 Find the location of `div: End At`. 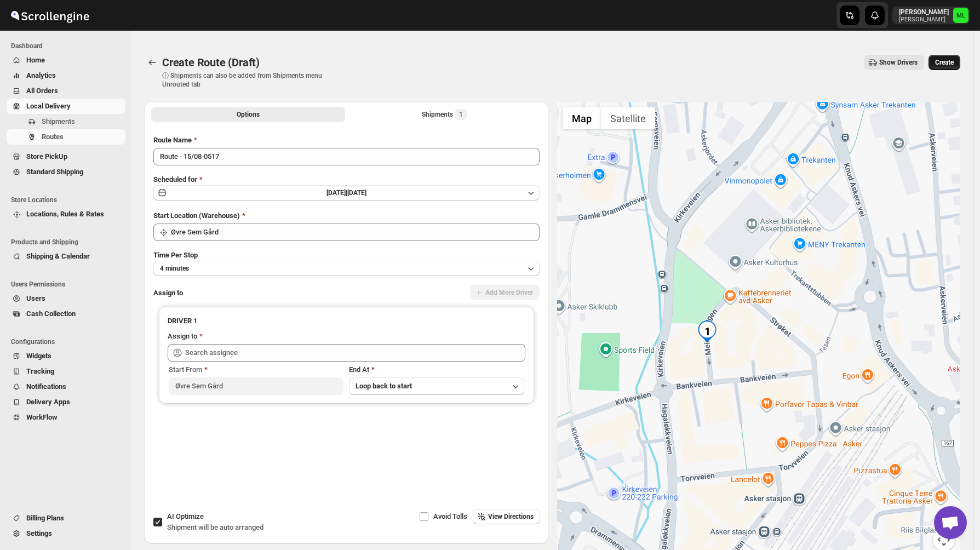

div: End At is located at coordinates (437, 370).